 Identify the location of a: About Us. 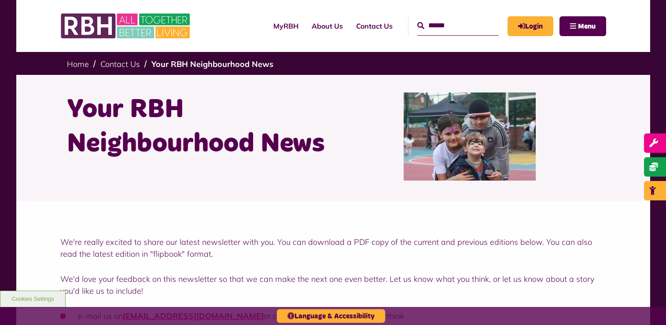
(327, 26).